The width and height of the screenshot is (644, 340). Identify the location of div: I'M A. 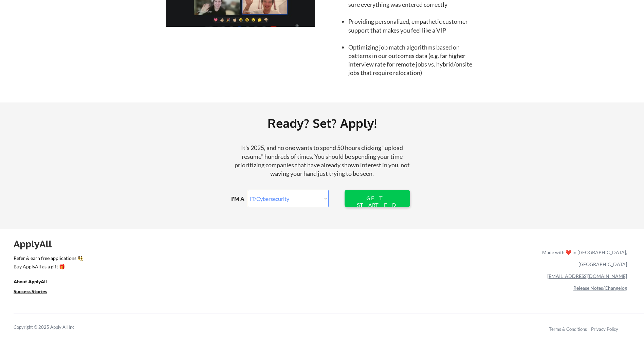
(241, 199).